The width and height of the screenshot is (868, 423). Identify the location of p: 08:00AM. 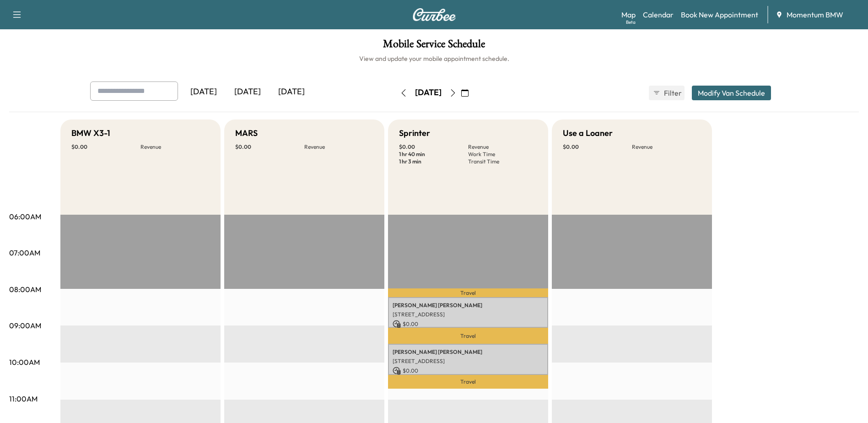
(25, 289).